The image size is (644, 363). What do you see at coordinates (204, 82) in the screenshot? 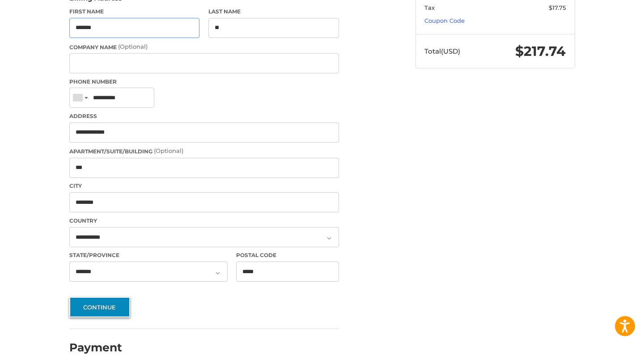
I see `label: Phone Number` at bounding box center [204, 82].